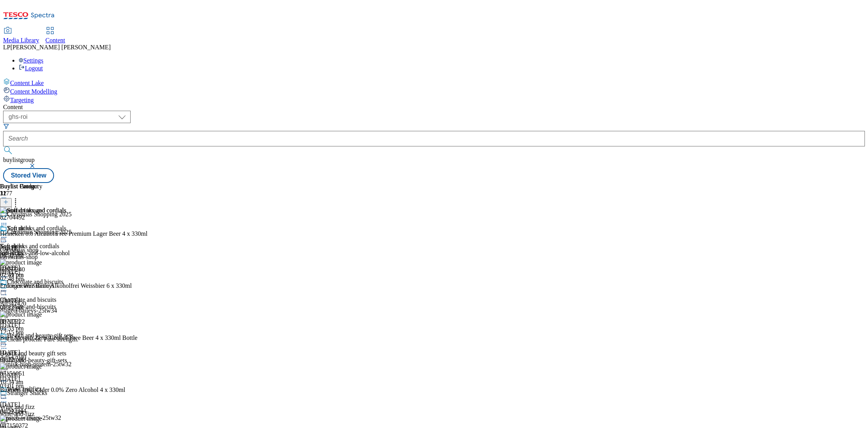 The image size is (868, 428). I want to click on a: Media Library, so click(21, 36).